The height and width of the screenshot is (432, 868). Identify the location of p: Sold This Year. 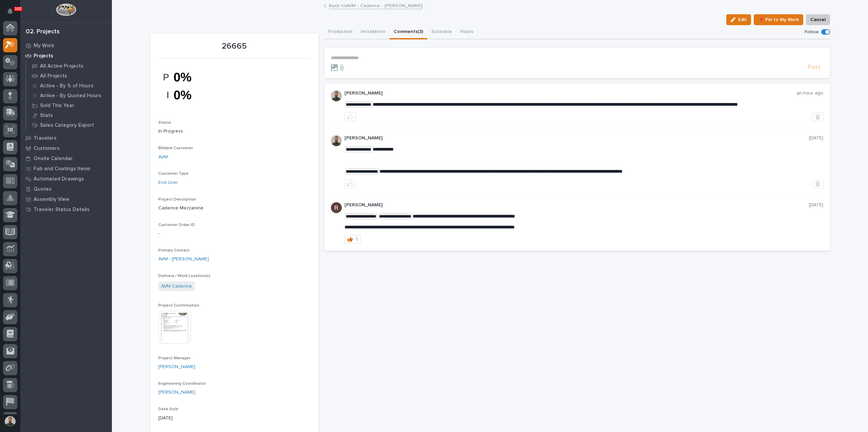
(57, 106).